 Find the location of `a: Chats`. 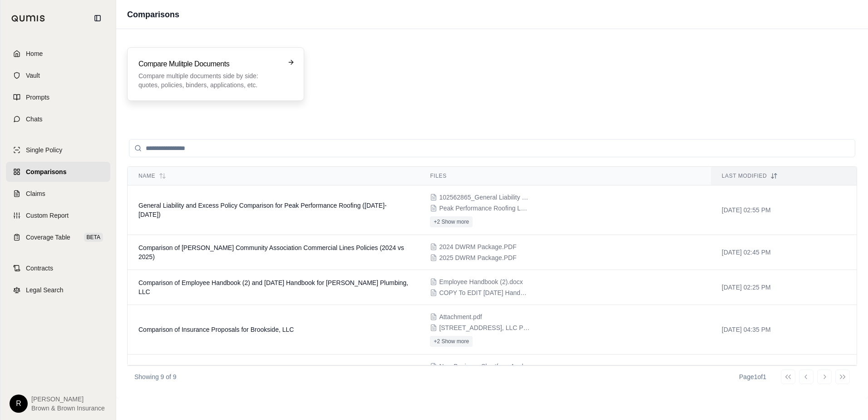

a: Chats is located at coordinates (58, 119).